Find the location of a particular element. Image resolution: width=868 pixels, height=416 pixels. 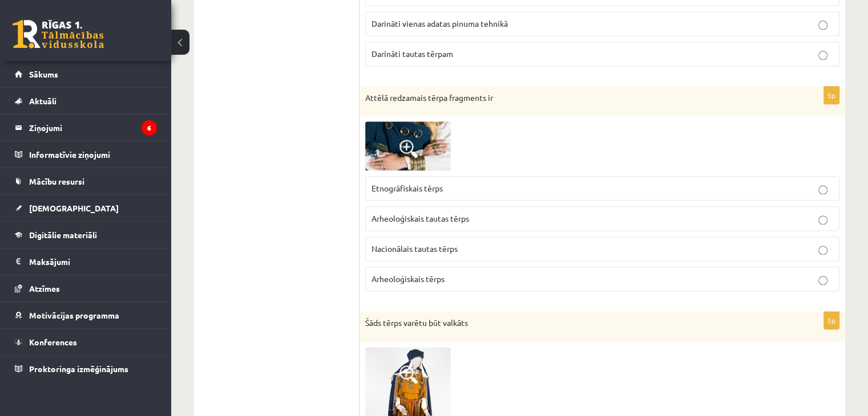

a: Atzīmes is located at coordinates (86, 289).